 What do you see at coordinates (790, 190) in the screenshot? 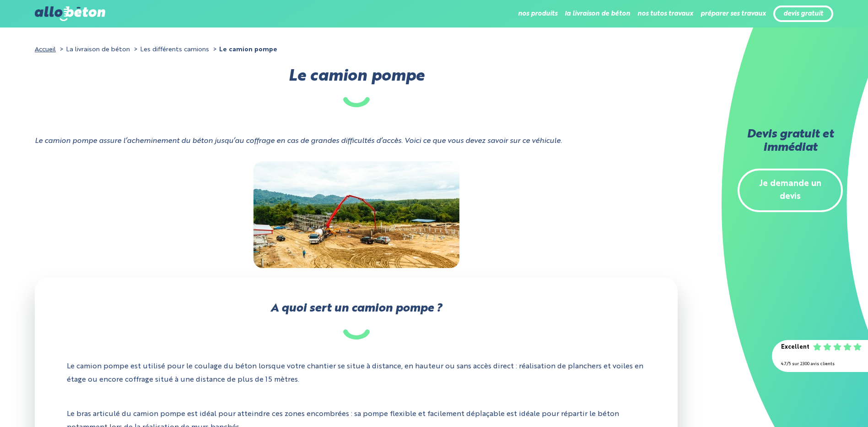
I see `a: Je demande un devis` at bounding box center [790, 190].